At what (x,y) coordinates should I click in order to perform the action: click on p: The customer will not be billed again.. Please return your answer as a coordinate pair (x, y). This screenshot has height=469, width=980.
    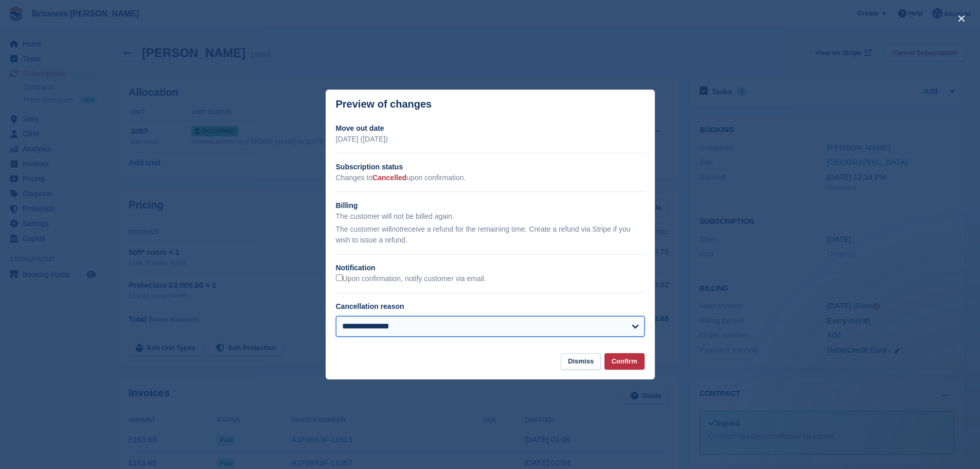
    Looking at the image, I should click on (490, 216).